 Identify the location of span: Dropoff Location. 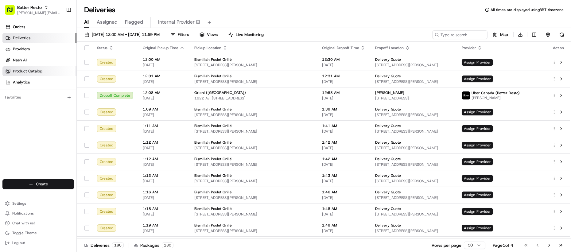
(390, 48).